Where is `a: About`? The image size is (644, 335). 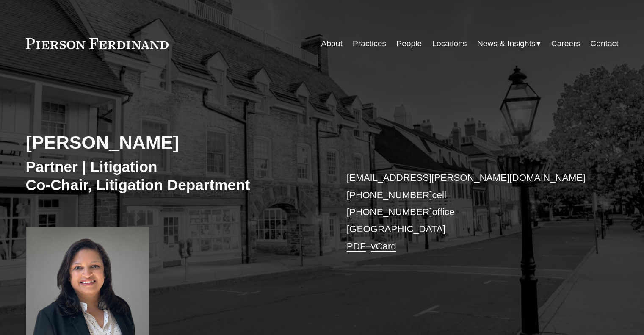
a: About is located at coordinates (332, 44).